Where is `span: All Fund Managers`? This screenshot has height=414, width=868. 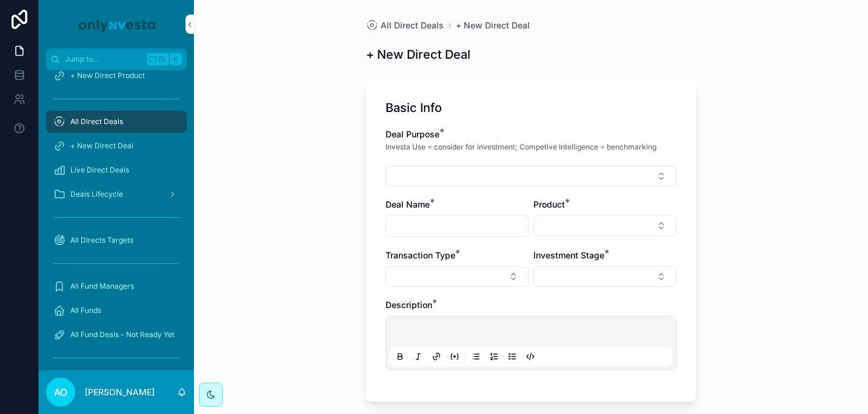 span: All Fund Managers is located at coordinates (102, 286).